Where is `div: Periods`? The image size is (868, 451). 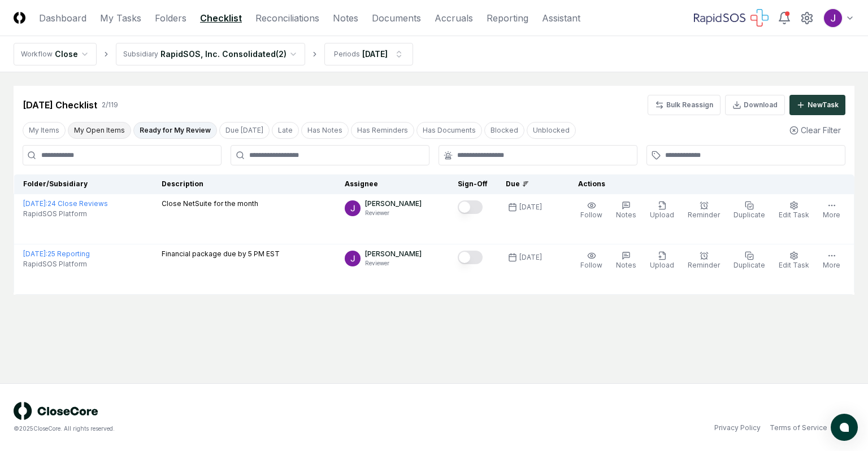 div: Periods is located at coordinates (347, 55).